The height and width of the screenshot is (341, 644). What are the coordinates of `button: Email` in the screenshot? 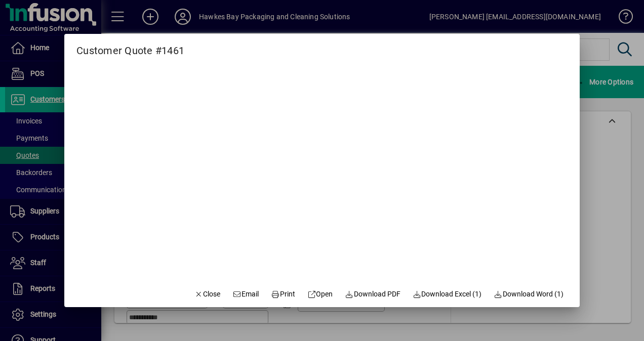 It's located at (246, 294).